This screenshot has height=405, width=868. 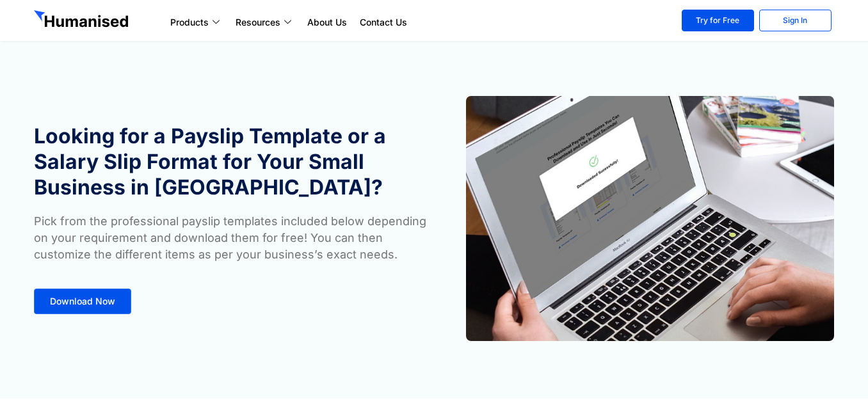 What do you see at coordinates (83, 302) in the screenshot?
I see `span: Download Now` at bounding box center [83, 302].